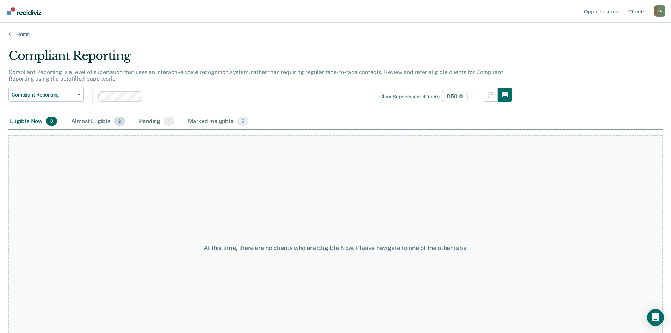 This screenshot has width=671, height=333. Describe the element at coordinates (335, 34) in the screenshot. I see `a: Home` at that location.